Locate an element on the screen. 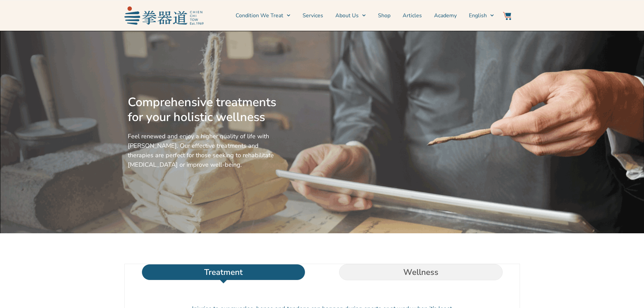  a: About Us is located at coordinates (351, 15).